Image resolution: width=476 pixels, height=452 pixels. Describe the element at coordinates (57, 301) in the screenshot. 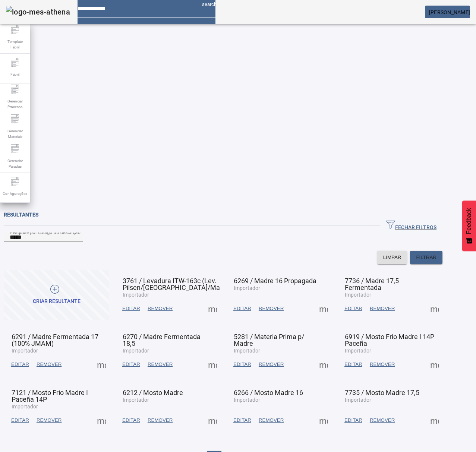

I see `div: CRIAR RESULTANTE` at that location.